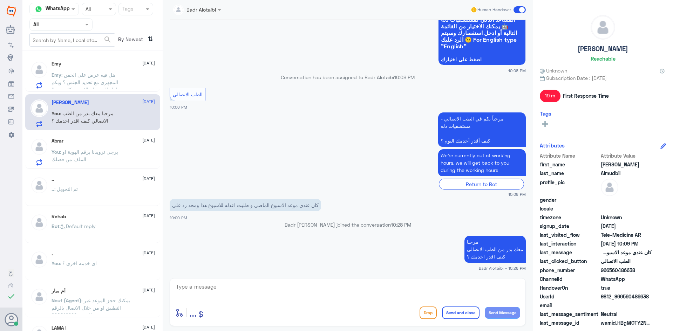 This screenshot has height=331, width=673. I want to click on span: 2025-09-13T19:08:12.415Z, so click(626, 226).